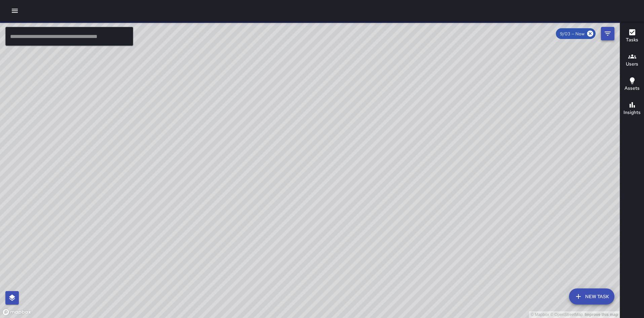 This screenshot has width=644, height=318. Describe the element at coordinates (632, 88) in the screenshot. I see `h6: Assets` at that location.